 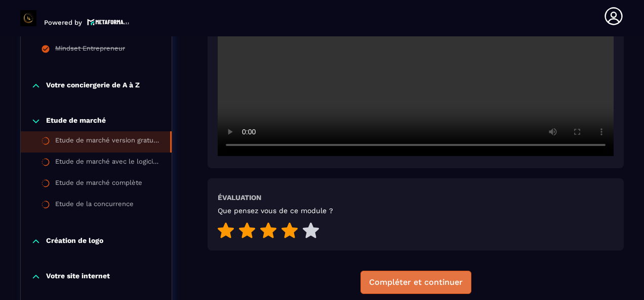 What do you see at coordinates (90, 50) in the screenshot?
I see `div: Mindset Entrepreneur` at bounding box center [90, 50].